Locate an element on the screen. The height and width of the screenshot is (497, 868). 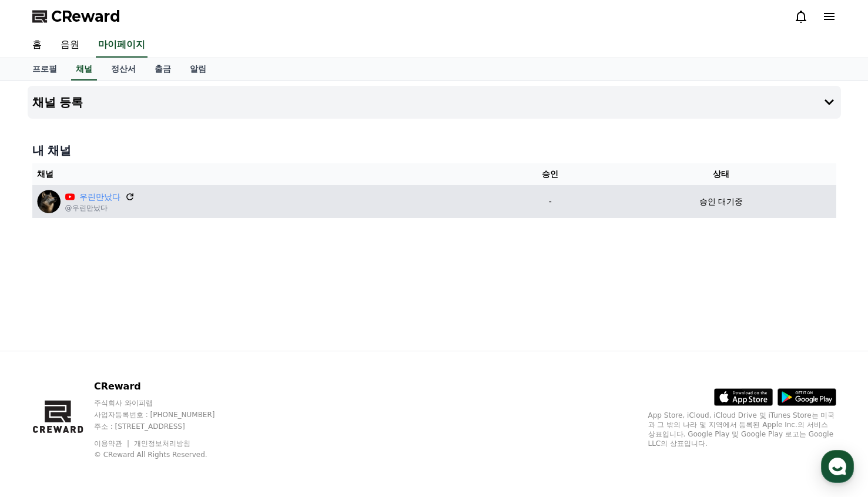
h4: 채널 등록 is located at coordinates (58, 103).